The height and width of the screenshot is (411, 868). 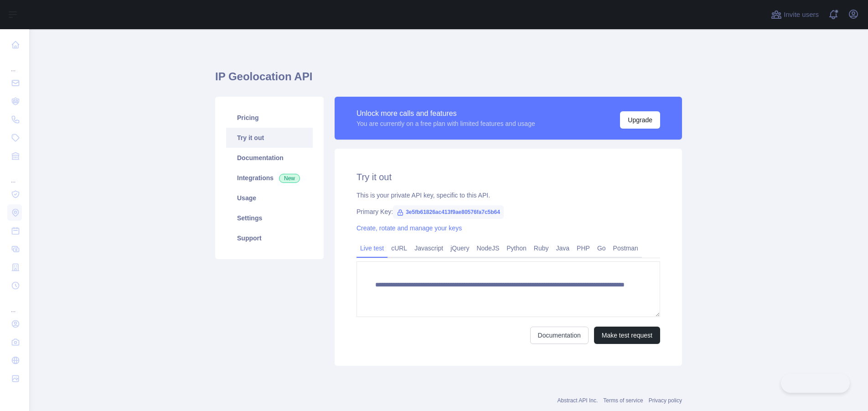 I want to click on h1: IP Geolocation API, so click(x=448, y=80).